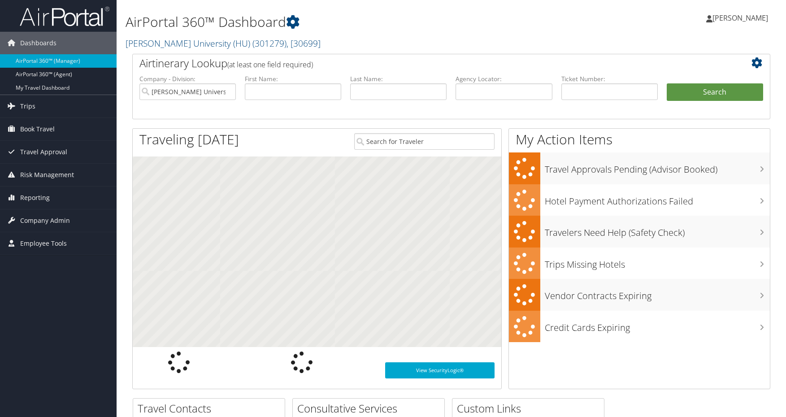 Image resolution: width=786 pixels, height=417 pixels. What do you see at coordinates (398, 79) in the screenshot?
I see `label: Last Name:` at bounding box center [398, 79].